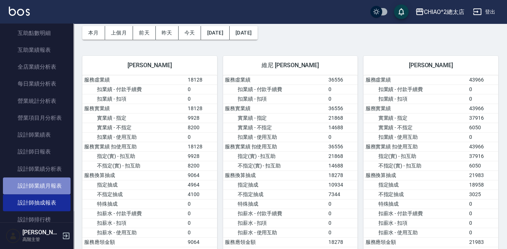  I want to click on td: 4964, so click(201, 185).